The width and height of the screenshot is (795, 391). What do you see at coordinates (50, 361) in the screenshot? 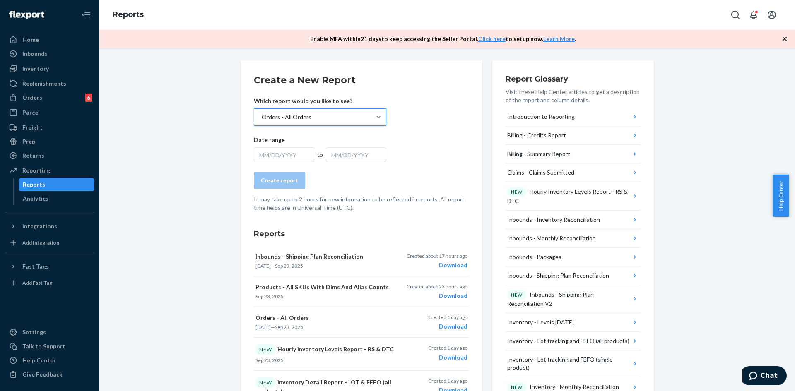
I see `a: Help Center` at bounding box center [50, 361].